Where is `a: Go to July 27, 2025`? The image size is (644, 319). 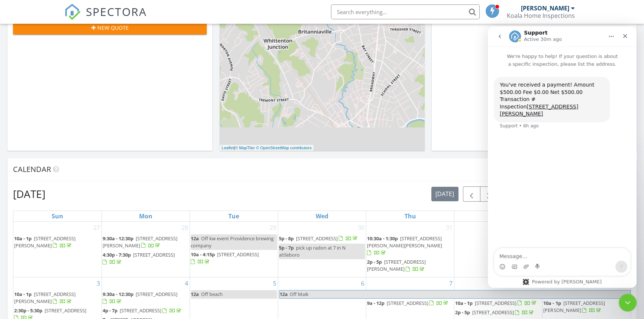
a: Go to July 27, 2025 is located at coordinates (97, 228).